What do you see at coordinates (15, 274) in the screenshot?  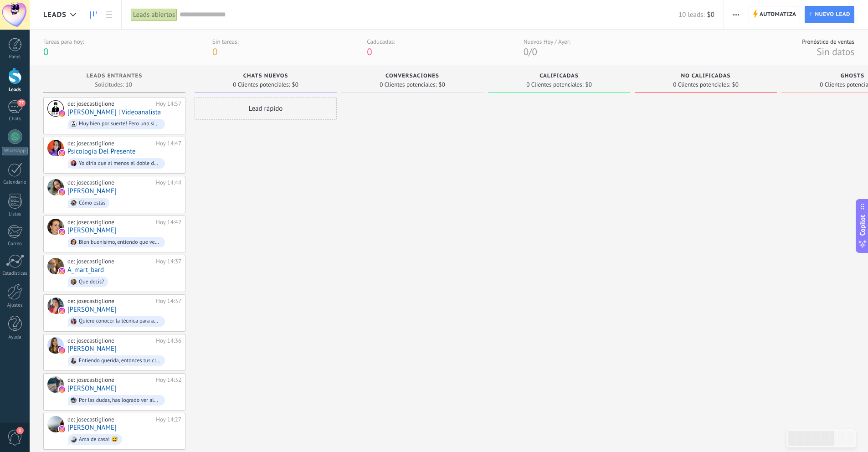 I see `div: Estadísticas` at bounding box center [15, 274].